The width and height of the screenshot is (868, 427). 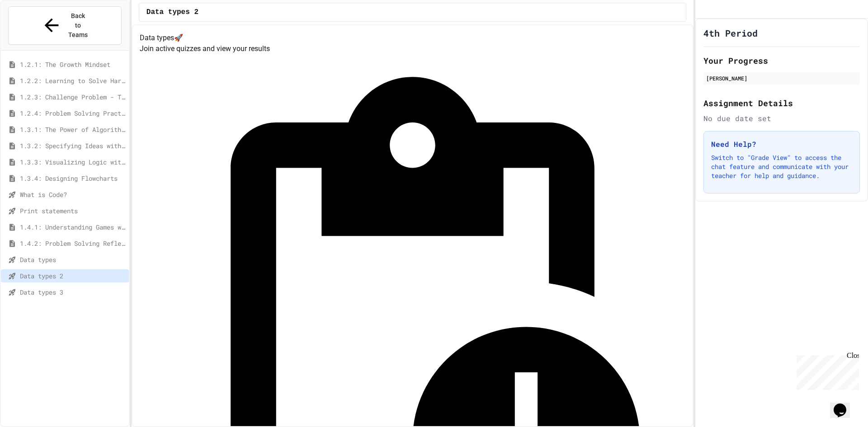 I want to click on span: Print statements, so click(x=72, y=211).